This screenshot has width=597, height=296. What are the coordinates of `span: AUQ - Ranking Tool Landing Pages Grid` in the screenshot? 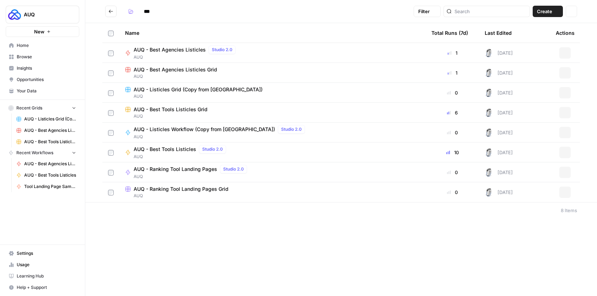 It's located at (181, 189).